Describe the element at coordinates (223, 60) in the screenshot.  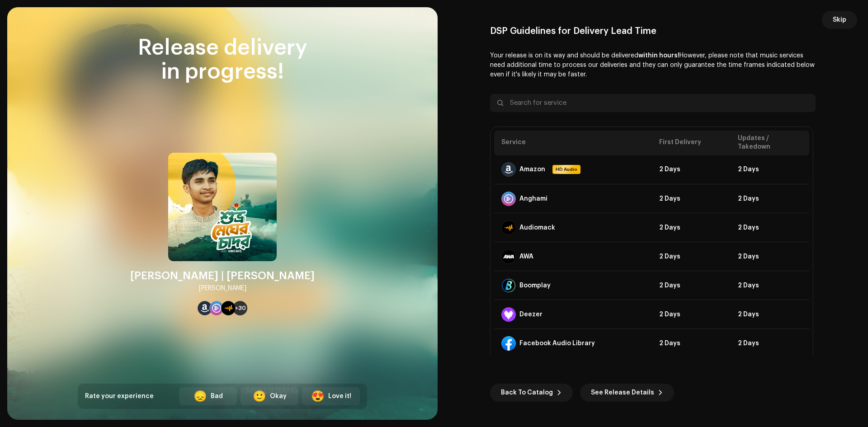
I see `div: Release delivery in progress!` at that location.